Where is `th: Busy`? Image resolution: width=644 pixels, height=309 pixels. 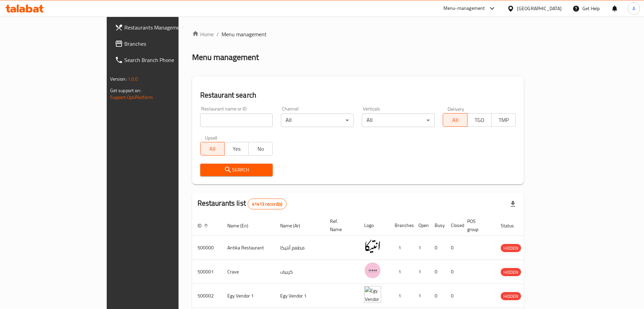
th: Busy is located at coordinates (437, 225).